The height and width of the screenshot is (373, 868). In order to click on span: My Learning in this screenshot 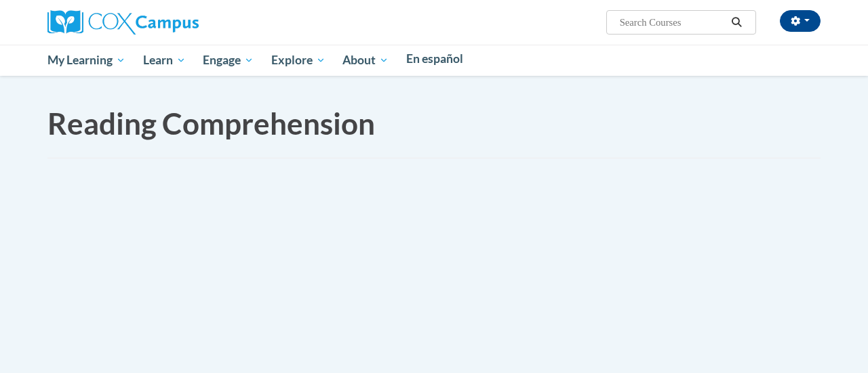, I will do `click(86, 60)`.